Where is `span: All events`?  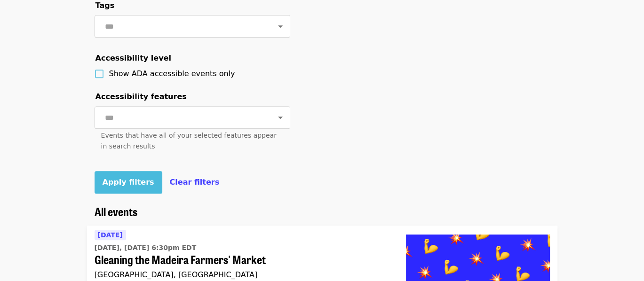 span: All events is located at coordinates (116, 211).